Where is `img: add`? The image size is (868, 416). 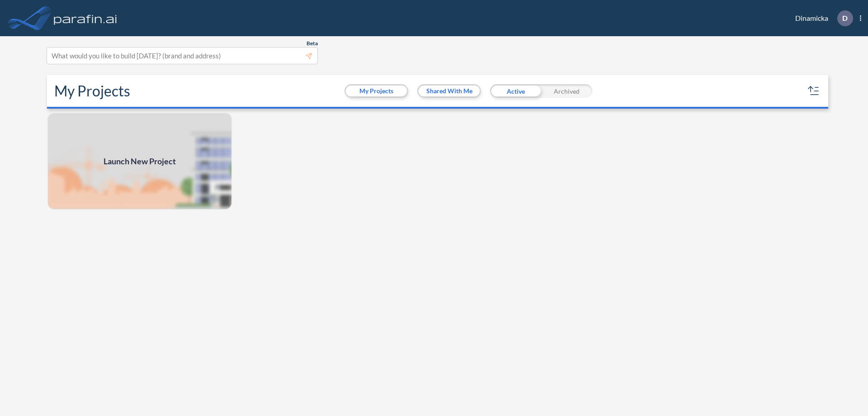 img: add is located at coordinates (139, 161).